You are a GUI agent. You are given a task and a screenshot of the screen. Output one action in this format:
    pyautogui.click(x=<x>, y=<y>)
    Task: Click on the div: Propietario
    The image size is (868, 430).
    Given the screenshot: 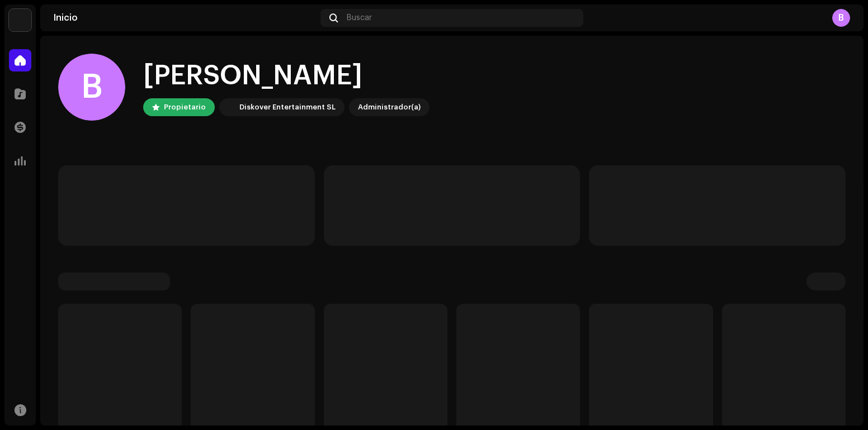 What is the action you would take?
    pyautogui.click(x=185, y=108)
    